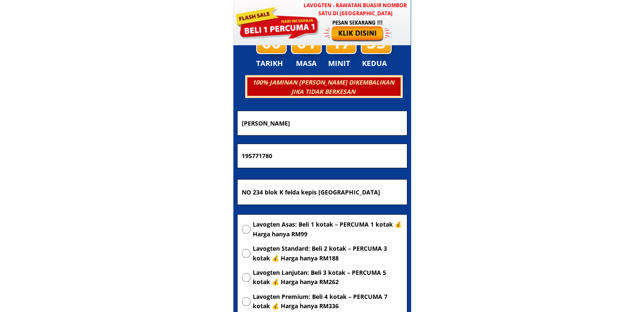  I want to click on span: Lavogten Standard: Beli 2 kotak – PERCUMA 3 kotak 💰 Harga hanya RM188, so click(328, 253).